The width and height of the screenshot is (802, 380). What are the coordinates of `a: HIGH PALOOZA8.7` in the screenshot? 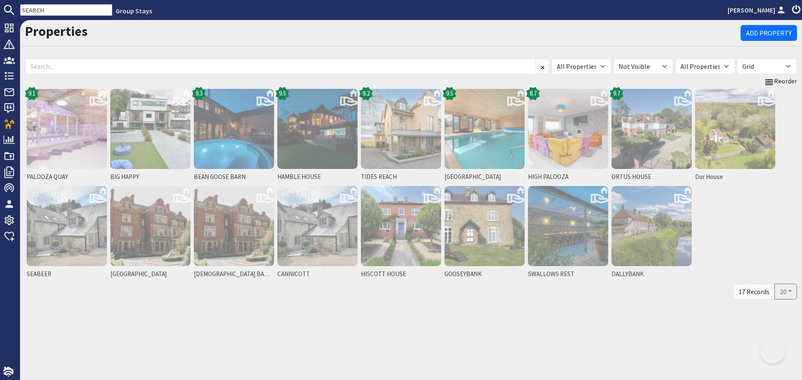 It's located at (568, 136).